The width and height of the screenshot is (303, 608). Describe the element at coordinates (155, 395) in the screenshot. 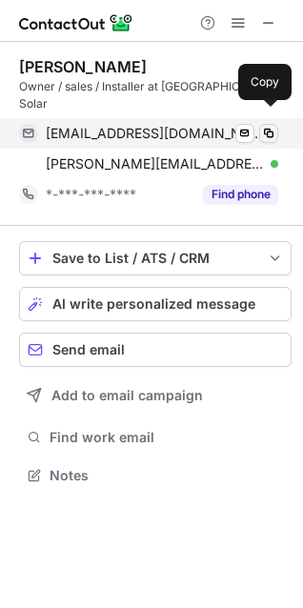

I see `button: Add to email campaign` at that location.